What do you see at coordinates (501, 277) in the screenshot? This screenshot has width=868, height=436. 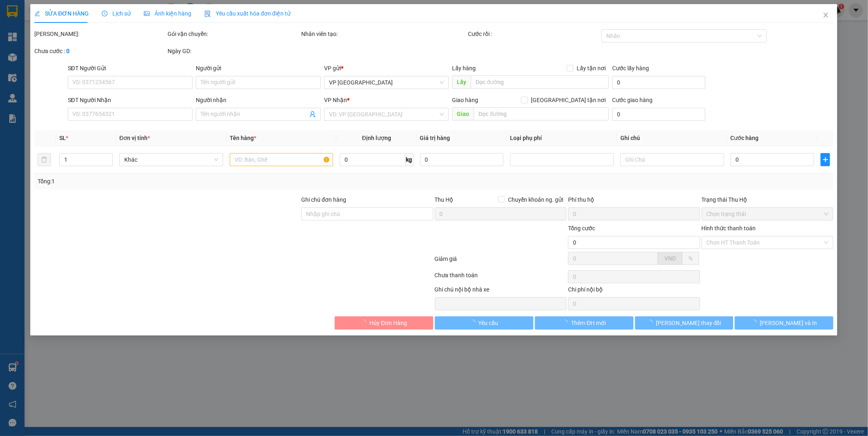 I see `div: Chưa thanh toán` at bounding box center [501, 277].